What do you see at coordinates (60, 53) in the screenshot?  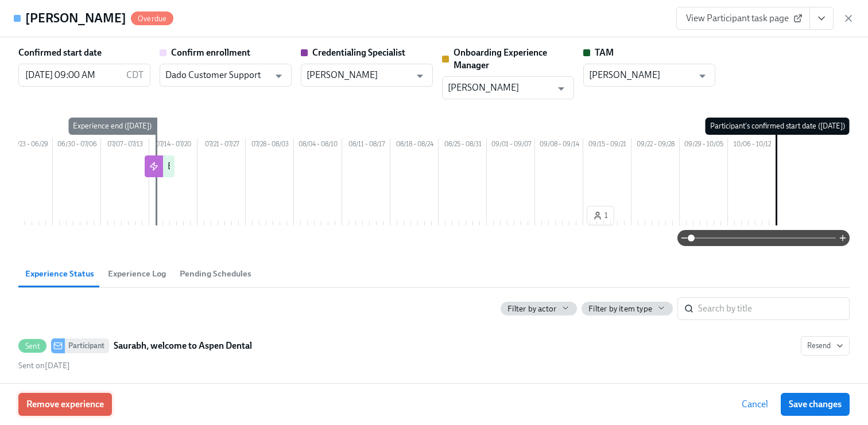 I see `label: Confirmed start date` at bounding box center [60, 53].